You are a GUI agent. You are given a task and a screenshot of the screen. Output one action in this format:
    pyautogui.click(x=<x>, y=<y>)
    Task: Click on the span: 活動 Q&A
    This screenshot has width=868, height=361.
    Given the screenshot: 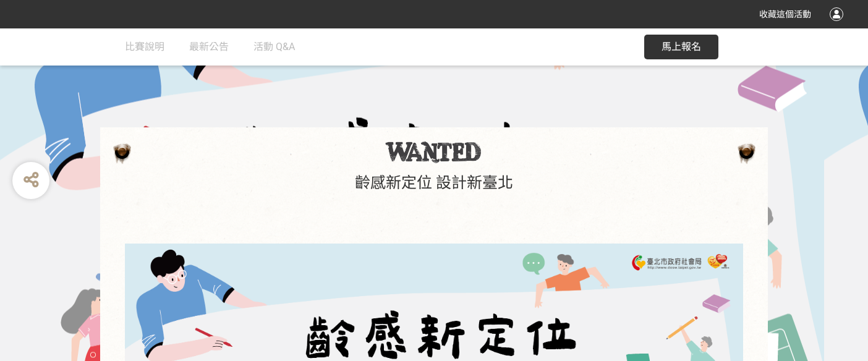 What is the action you would take?
    pyautogui.click(x=274, y=46)
    